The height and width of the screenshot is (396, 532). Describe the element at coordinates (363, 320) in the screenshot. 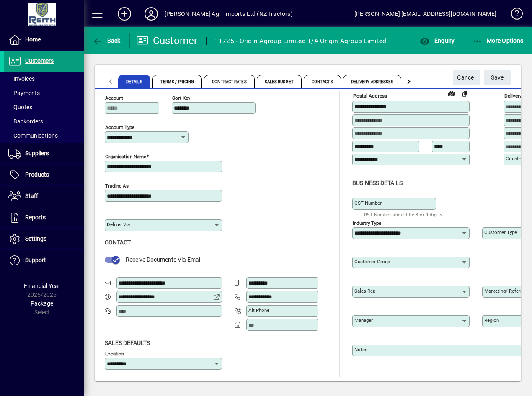

I see `mat-label: Manager` at that location.